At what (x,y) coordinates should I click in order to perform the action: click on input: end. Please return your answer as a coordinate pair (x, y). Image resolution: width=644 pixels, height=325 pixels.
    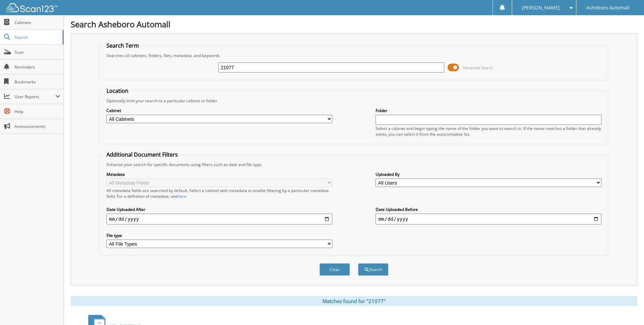
    Looking at the image, I should click on (488, 219).